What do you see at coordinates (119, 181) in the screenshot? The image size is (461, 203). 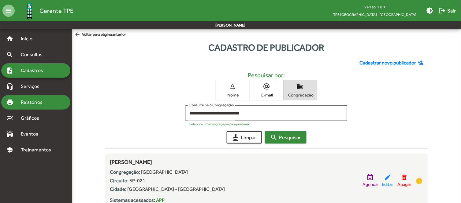 I see `strong: Circuito:` at bounding box center [119, 181].